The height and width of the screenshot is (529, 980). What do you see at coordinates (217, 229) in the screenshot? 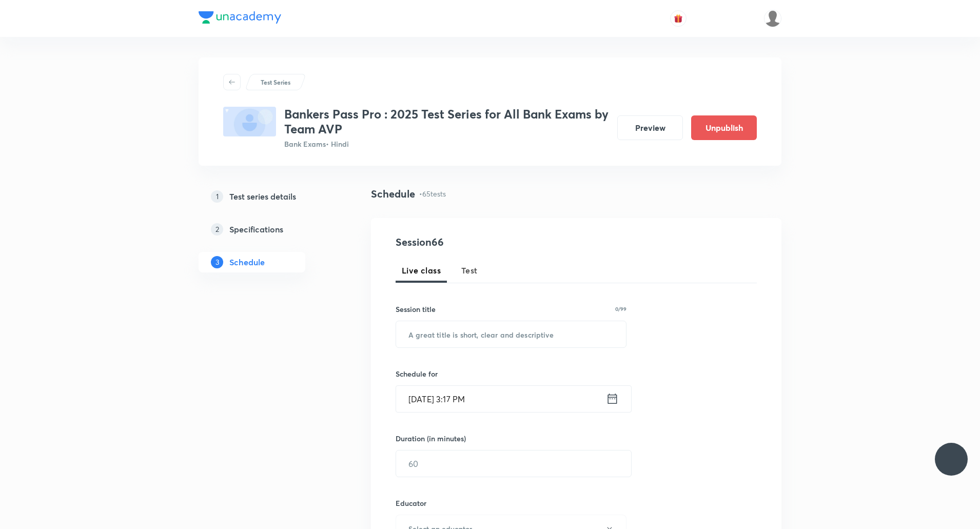
I see `p: 2` at bounding box center [217, 229].